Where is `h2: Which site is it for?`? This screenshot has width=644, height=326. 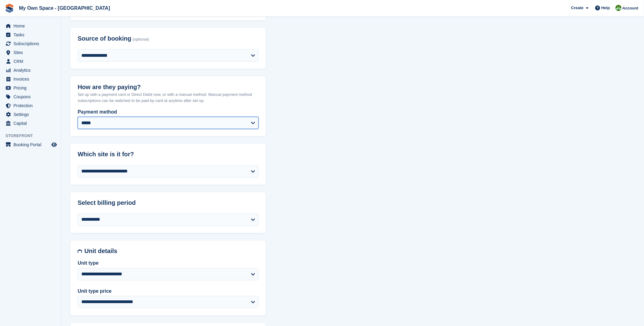
h2: Which site is it for? is located at coordinates (168, 154).